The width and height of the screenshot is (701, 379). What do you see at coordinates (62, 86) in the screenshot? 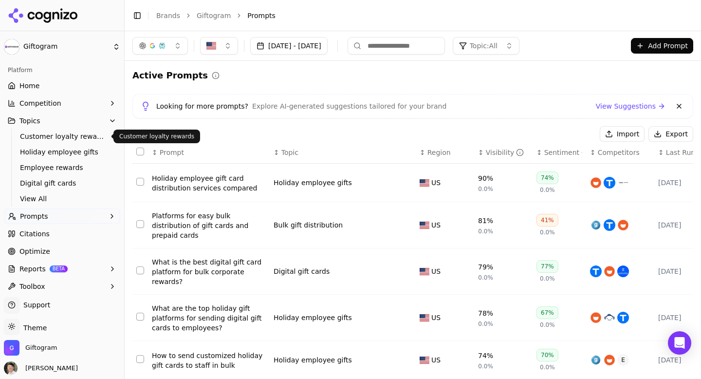
I see `a: Home` at bounding box center [62, 86].